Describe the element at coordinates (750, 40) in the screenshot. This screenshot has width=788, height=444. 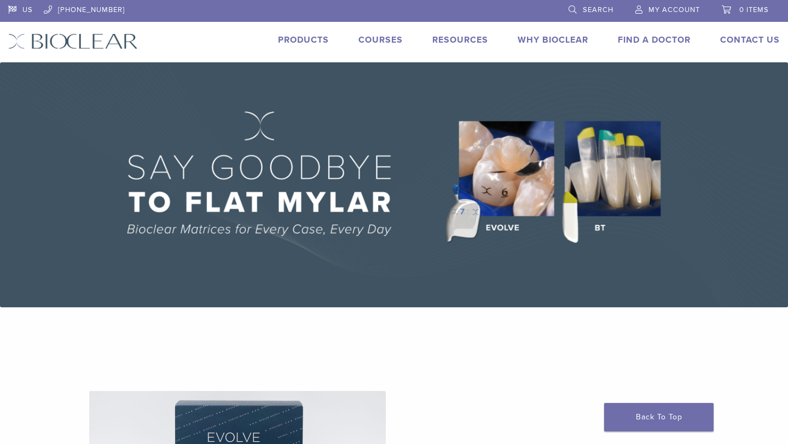
I see `a: Contact Us` at that location.